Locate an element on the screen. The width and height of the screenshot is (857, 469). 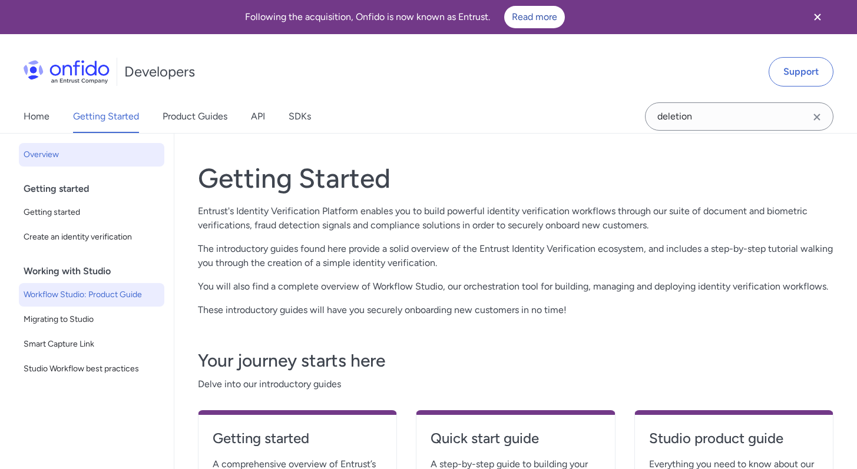
a: Home is located at coordinates (37, 117).